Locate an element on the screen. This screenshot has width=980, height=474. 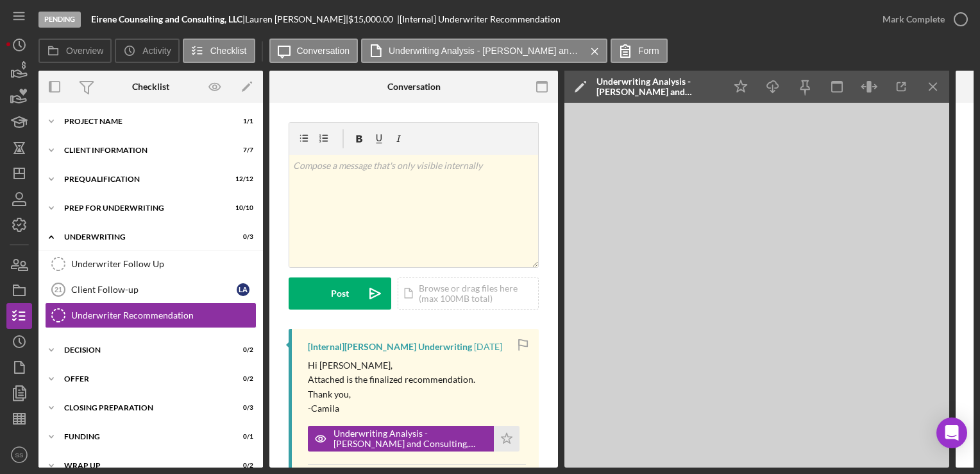
div: L A is located at coordinates (243, 290).